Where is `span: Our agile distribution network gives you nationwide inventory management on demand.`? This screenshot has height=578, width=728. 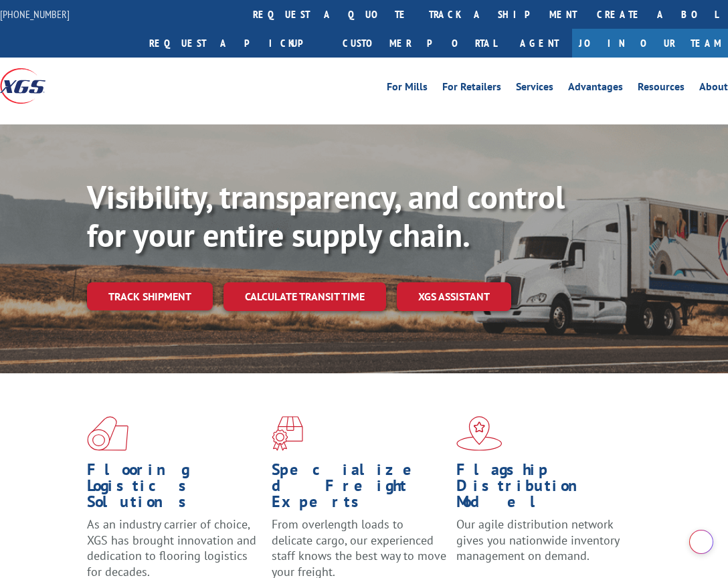
span: Our agile distribution network gives you nationwide inventory management on demand. is located at coordinates (537, 539).